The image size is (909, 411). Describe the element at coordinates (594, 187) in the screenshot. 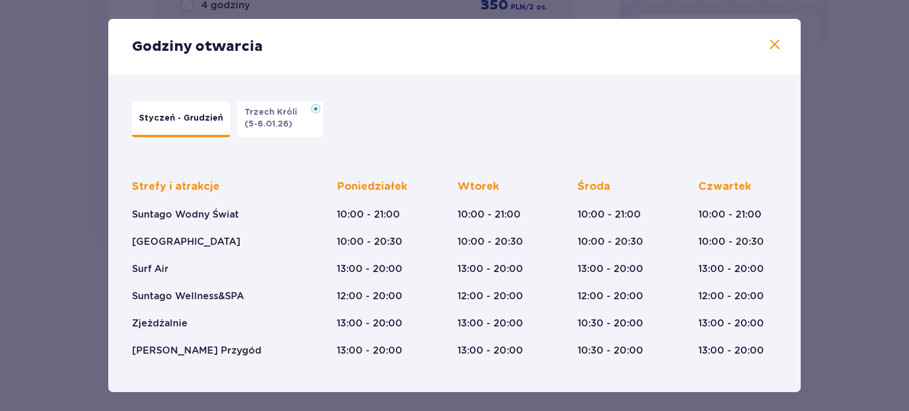

I see `p: Środa` at that location.